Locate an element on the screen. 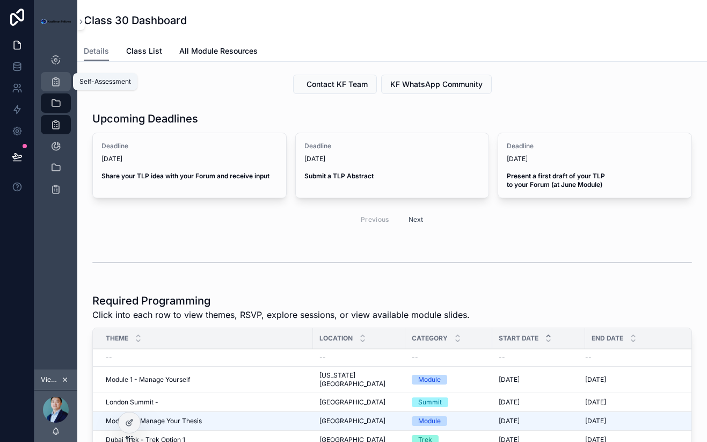  div: scrollable content is located at coordinates (56, 128).